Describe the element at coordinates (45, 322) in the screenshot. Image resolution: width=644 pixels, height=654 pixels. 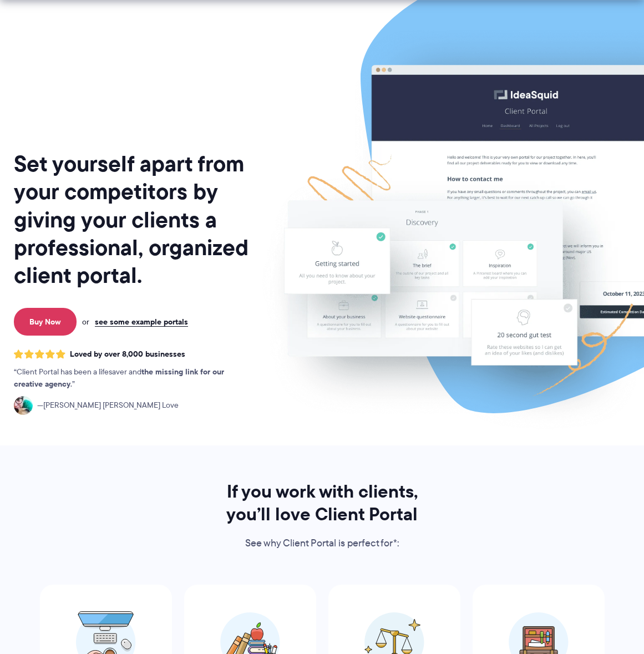
I see `a: Buy Now` at that location.